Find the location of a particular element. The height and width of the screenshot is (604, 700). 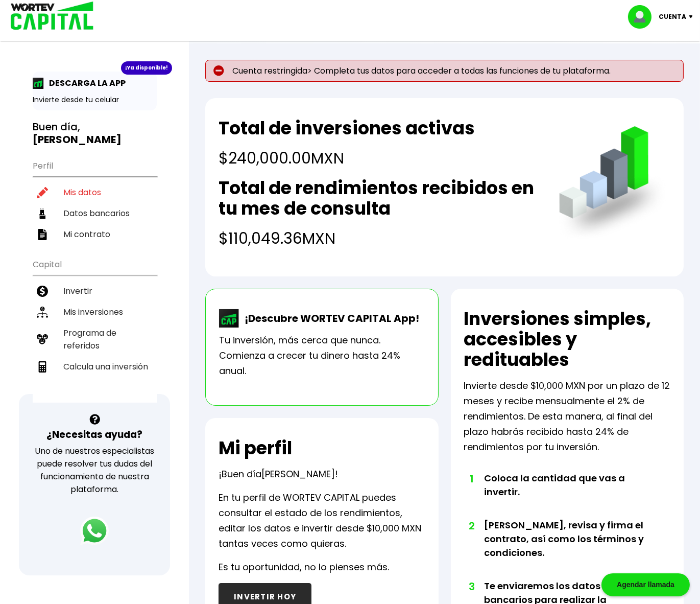

p: Tu inversión, más cerca que nunca. Comienza a crecer tu dinero hasta 24% anual. is located at coordinates (322, 356).